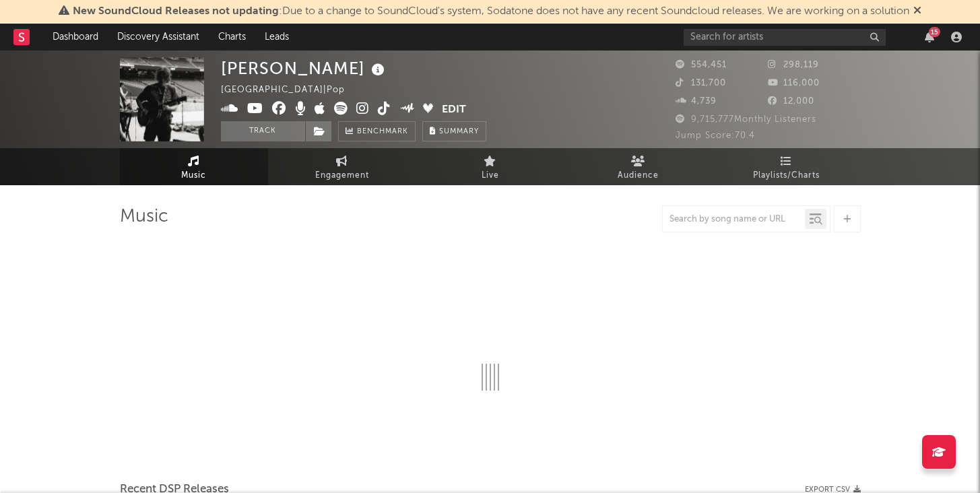 The image size is (980, 493). Describe the element at coordinates (490, 175) in the screenshot. I see `span: Live` at that location.